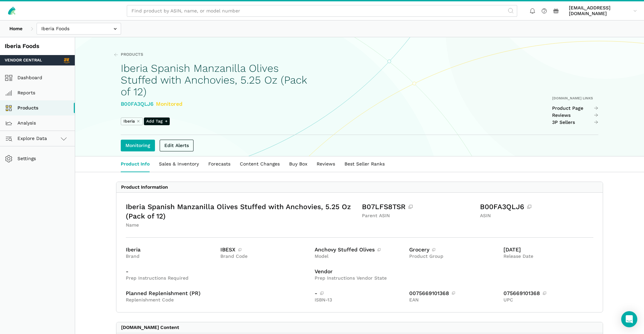 The height and width of the screenshot is (334, 644). What do you see at coordinates (265, 250) in the screenshot?
I see `div: IBESX` at bounding box center [265, 250].